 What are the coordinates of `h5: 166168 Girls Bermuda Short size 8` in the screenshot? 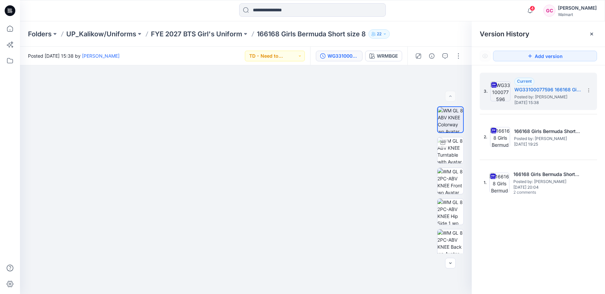 It's located at (546, 174).